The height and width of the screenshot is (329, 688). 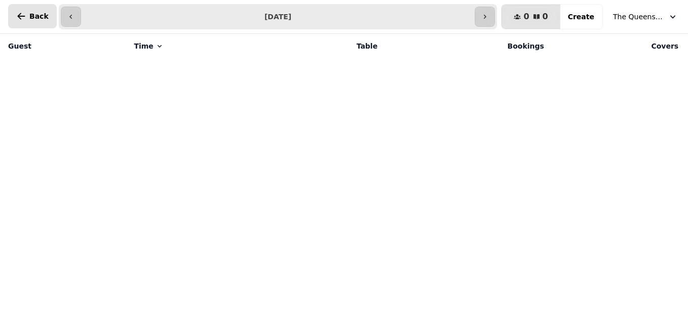 I want to click on button: The Queens Head, so click(x=645, y=17).